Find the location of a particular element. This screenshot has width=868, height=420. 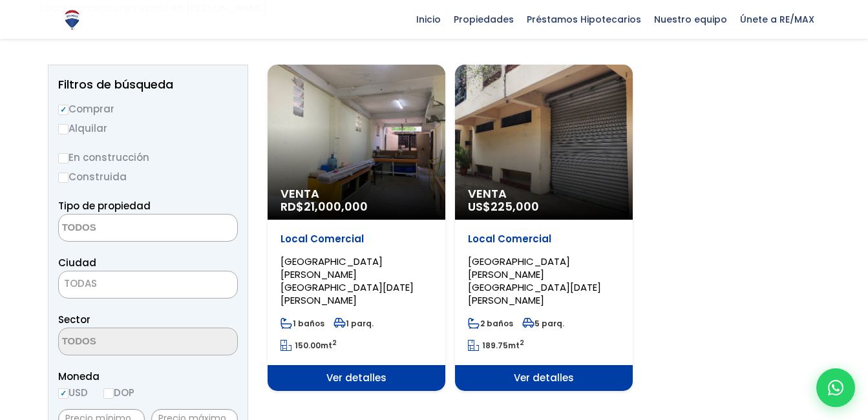

input: En construcción is located at coordinates (64, 159).